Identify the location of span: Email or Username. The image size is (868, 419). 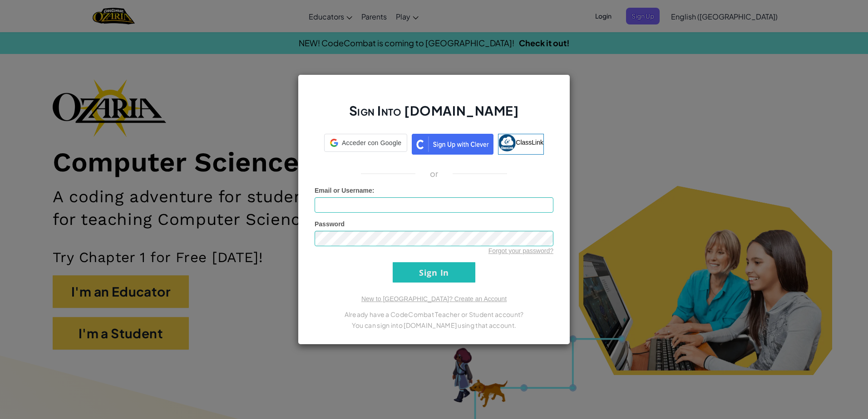
(343, 190).